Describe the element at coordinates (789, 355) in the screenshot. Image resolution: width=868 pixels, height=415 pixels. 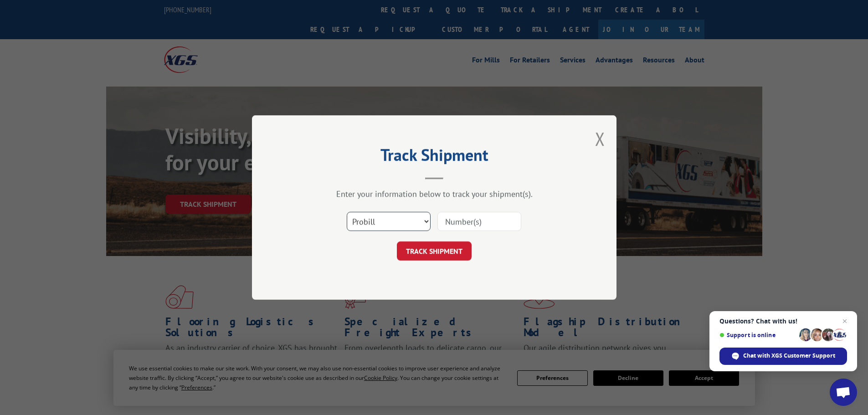
I see `span: Chat with XGS Customer Support` at that location.